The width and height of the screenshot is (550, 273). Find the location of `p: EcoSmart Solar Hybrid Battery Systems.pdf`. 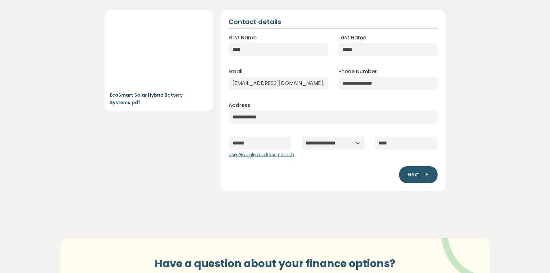

p: EcoSmart Solar Hybrid Battery Systems.pdf is located at coordinates (159, 99).